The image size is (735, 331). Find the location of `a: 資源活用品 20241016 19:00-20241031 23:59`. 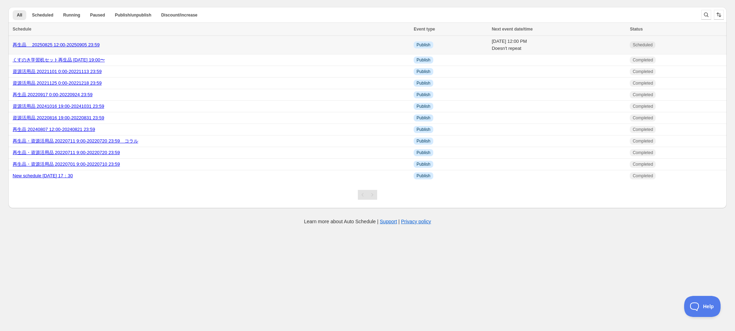

a: 資源活用品 20241016 19:00-20241031 23:59 is located at coordinates (58, 106).